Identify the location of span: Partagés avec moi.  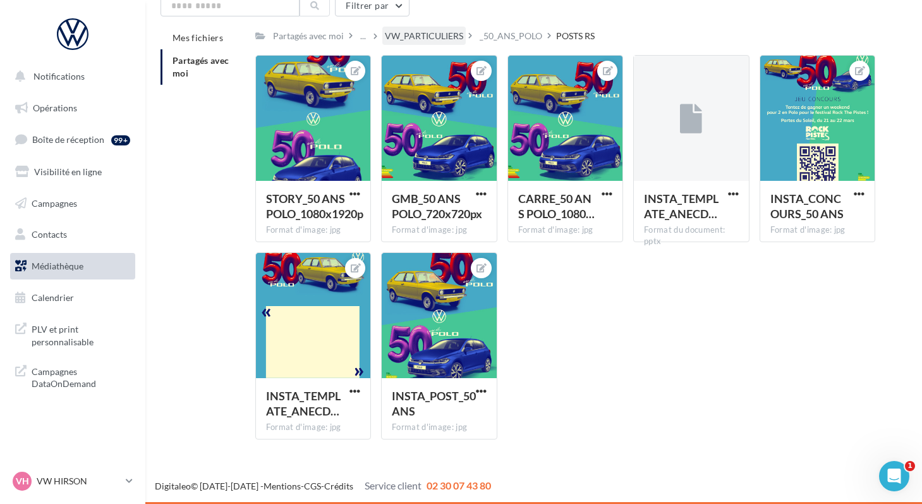
(201, 66).